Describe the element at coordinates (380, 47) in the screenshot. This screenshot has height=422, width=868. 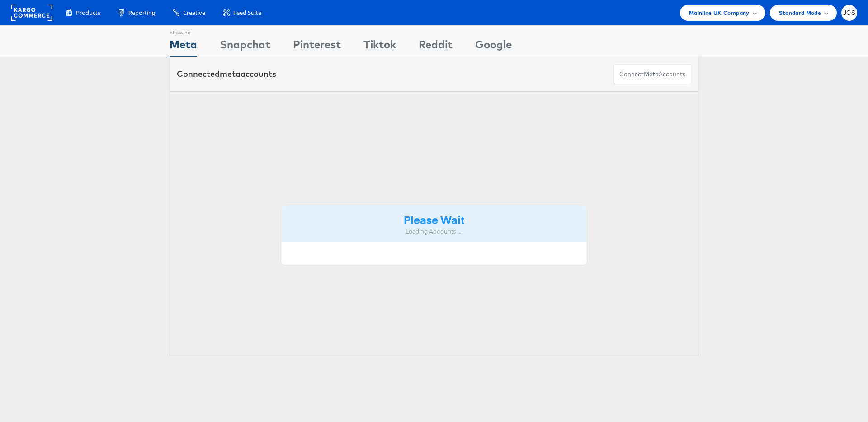
I see `div: Tiktok` at that location.